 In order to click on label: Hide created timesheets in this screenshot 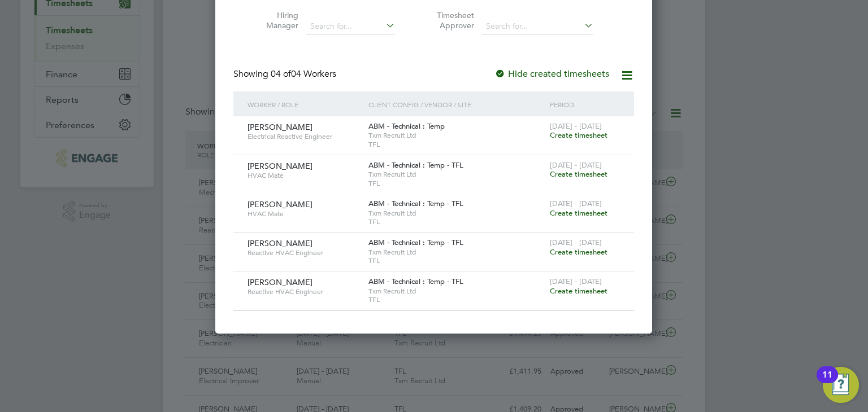, I will do `click(551, 74)`.